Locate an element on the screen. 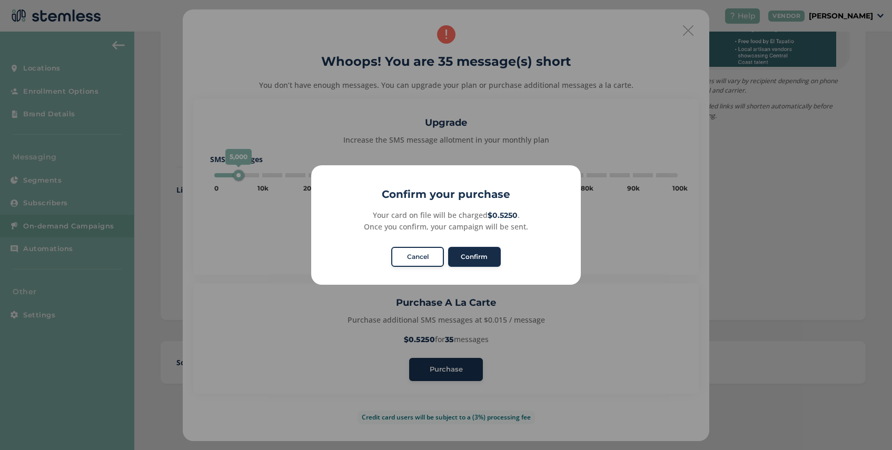 This screenshot has width=892, height=450. button: Confirm is located at coordinates (474, 257).